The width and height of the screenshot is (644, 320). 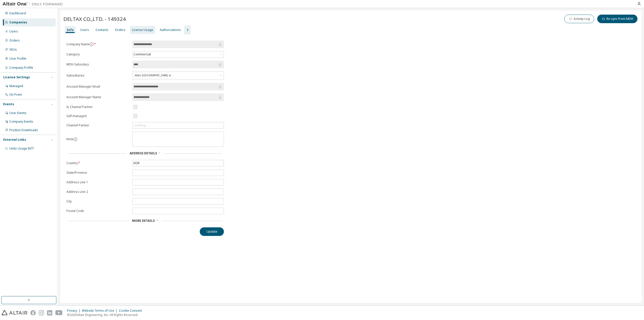 I want to click on label: Address Line 2, so click(x=98, y=192).